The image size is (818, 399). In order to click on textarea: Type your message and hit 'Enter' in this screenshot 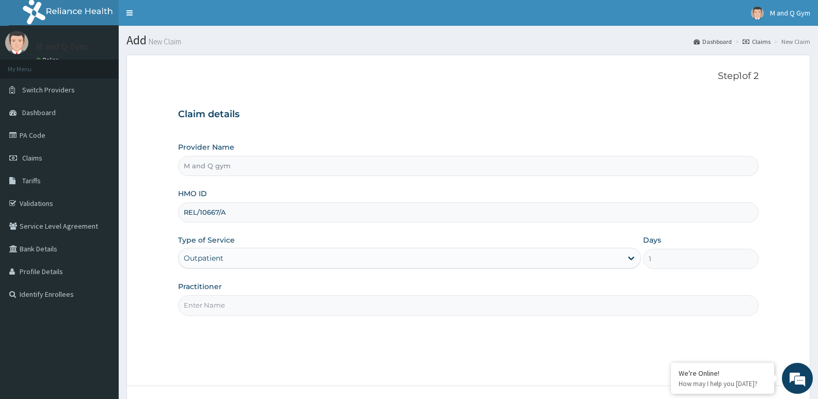, I will do `click(101, 300)`.